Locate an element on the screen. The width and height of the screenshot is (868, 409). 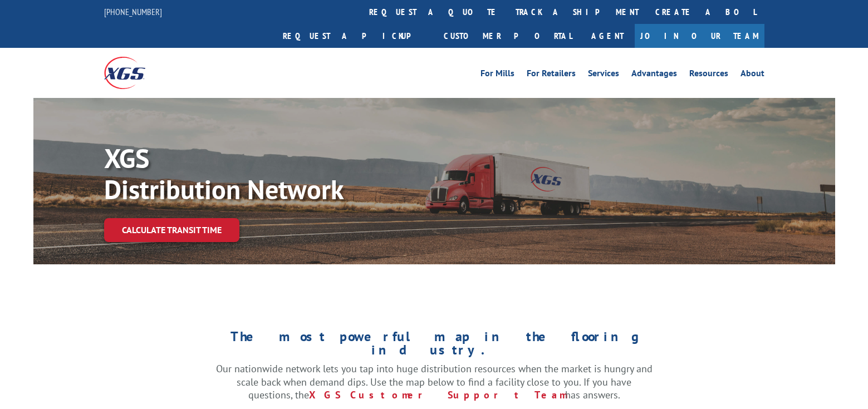
p: XGS Distribution Network is located at coordinates (271, 174).